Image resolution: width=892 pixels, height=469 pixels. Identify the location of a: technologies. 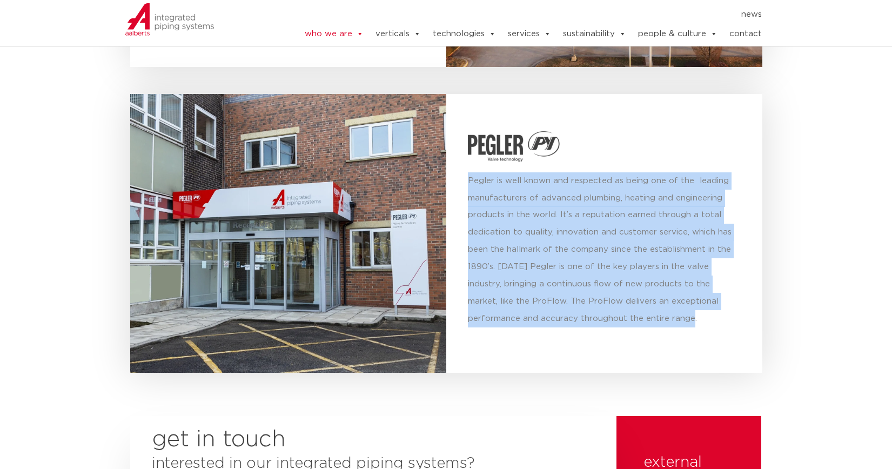
(464, 34).